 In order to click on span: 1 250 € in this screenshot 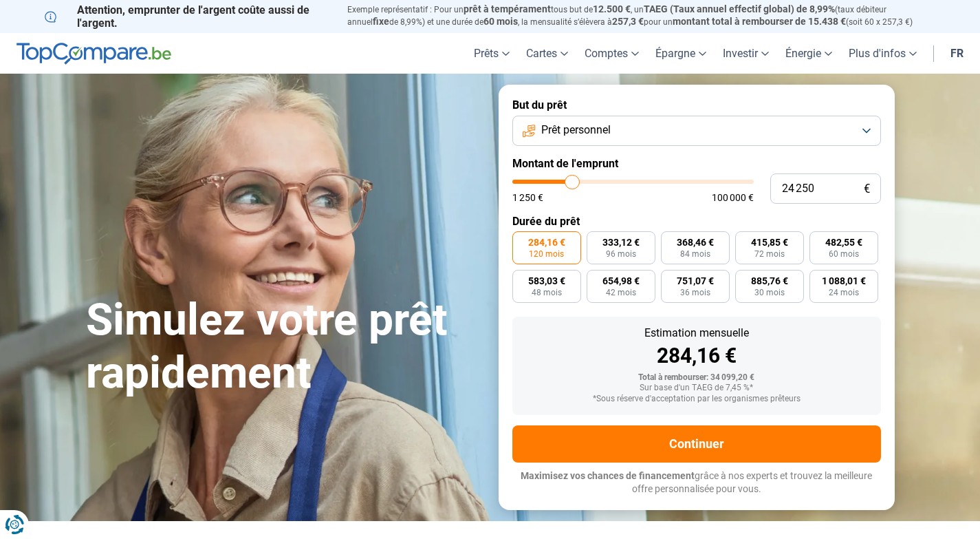, I will do `click(527, 198)`.